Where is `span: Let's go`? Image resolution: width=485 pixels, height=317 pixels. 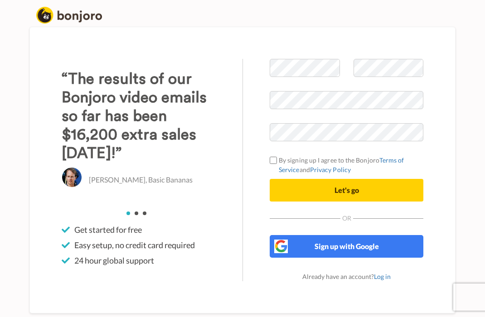
span: Let's go is located at coordinates (347, 190).